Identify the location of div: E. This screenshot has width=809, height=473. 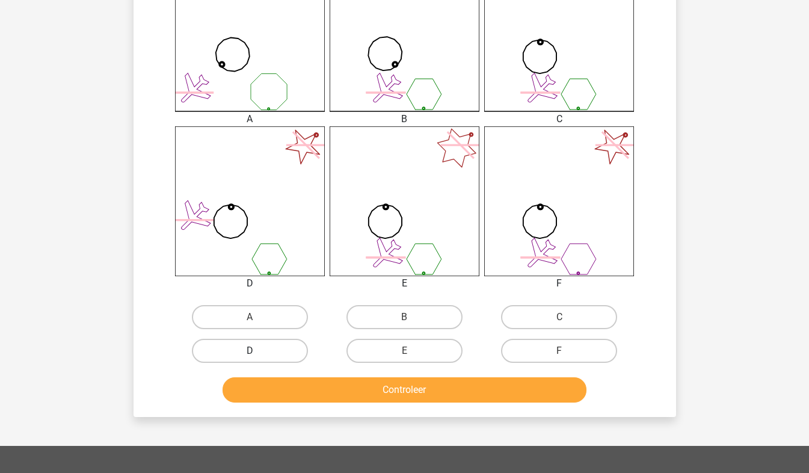
(404, 283).